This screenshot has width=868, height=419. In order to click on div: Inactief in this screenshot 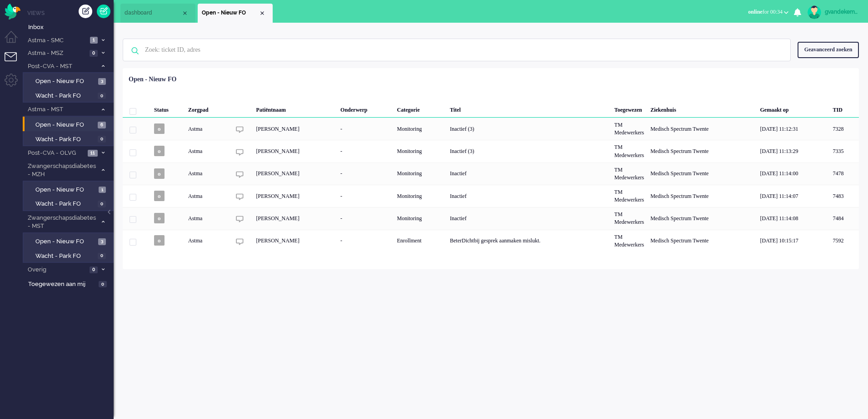, I will do `click(529, 174)`.